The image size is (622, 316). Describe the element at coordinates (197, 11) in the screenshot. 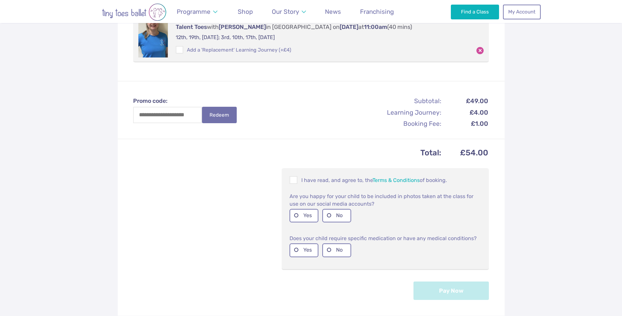

I see `a: Programme` at that location.